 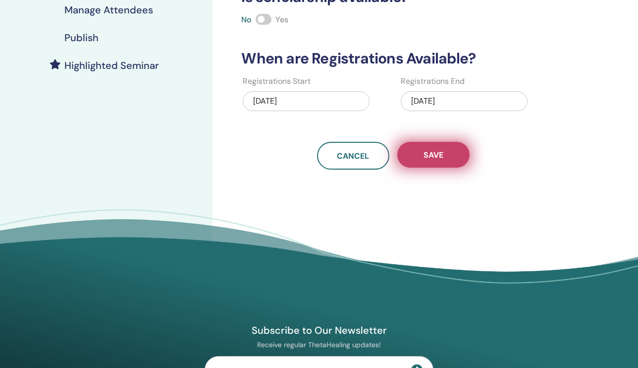 I want to click on h3: When are Registrations Available?, so click(x=393, y=58).